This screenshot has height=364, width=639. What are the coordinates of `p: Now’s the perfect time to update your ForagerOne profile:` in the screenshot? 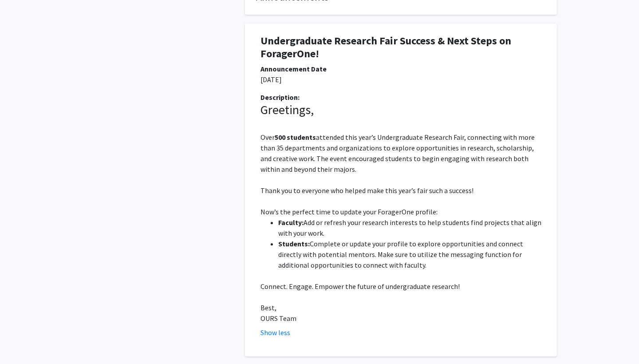 It's located at (401, 212).